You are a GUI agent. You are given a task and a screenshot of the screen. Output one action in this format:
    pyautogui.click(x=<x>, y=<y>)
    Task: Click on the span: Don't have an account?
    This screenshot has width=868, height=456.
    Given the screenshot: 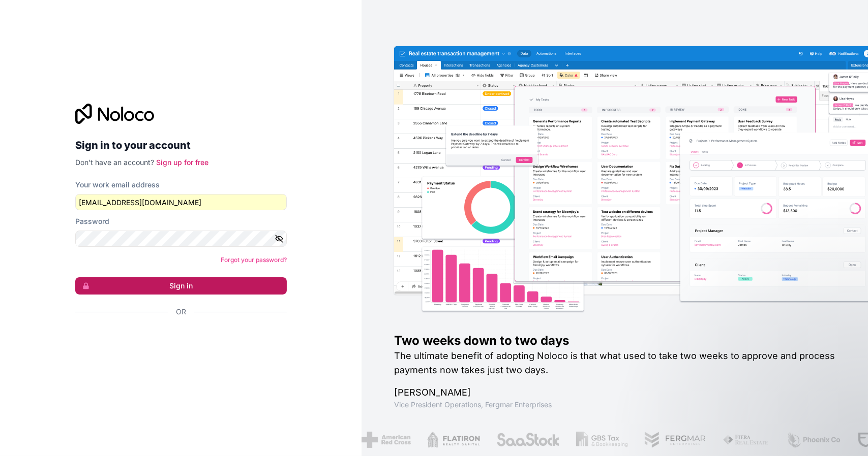 What is the action you would take?
    pyautogui.click(x=115, y=162)
    